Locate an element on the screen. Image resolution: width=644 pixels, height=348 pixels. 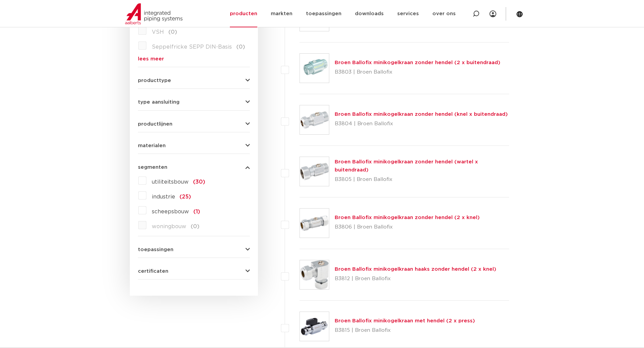
span: producttype is located at coordinates (154, 81).